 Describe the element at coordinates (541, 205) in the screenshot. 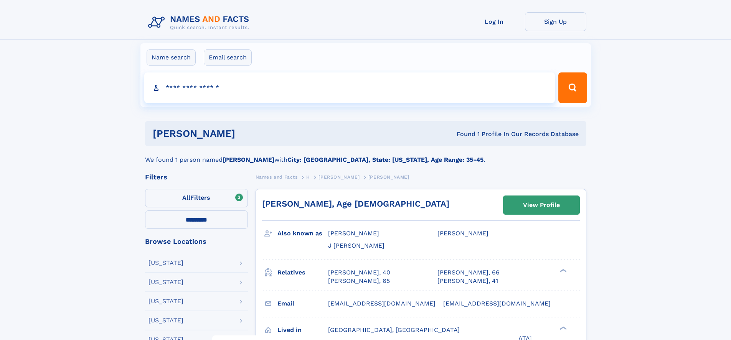

I see `div: View Profile` at that location.